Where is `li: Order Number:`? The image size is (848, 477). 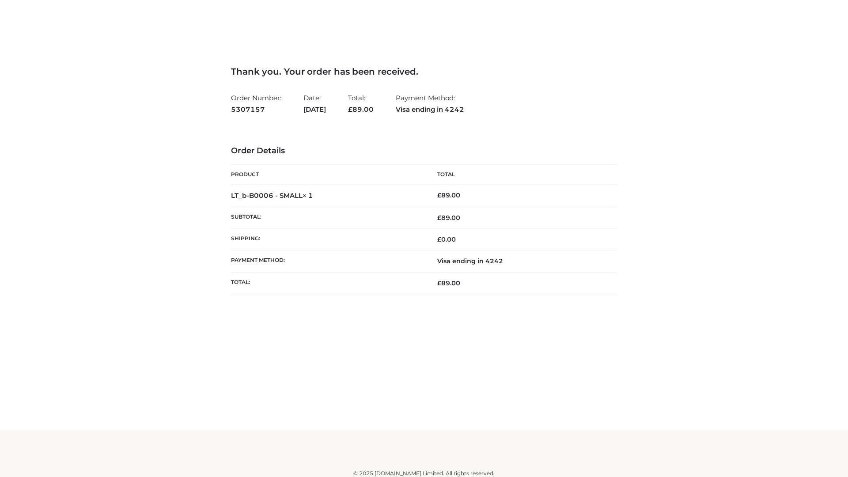 li: Order Number: is located at coordinates (256, 103).